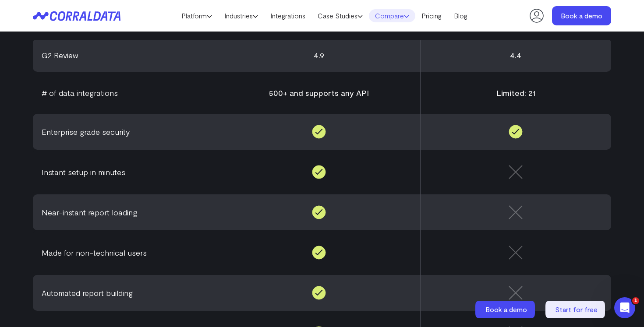  What do you see at coordinates (506, 309) in the screenshot?
I see `span: Book a demo` at bounding box center [506, 309].